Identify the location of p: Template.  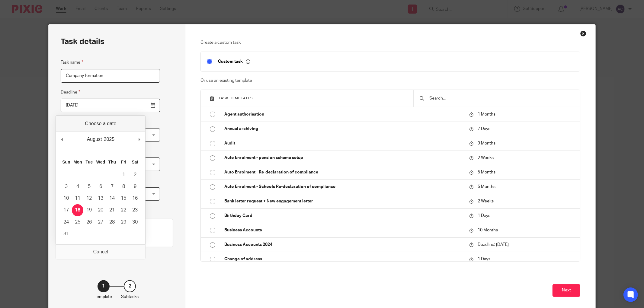
(103, 297).